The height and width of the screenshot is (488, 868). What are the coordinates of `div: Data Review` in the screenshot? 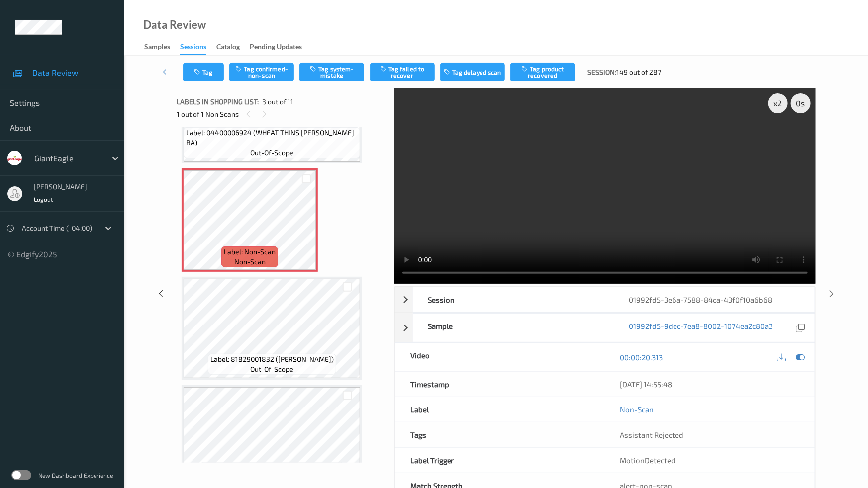 It's located at (175, 24).